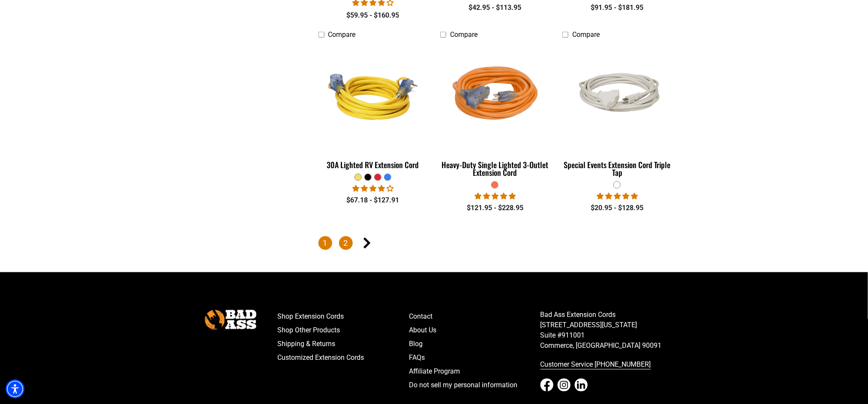 This screenshot has width=868, height=404. What do you see at coordinates (495, 112) in the screenshot?
I see `a: orange Heavy-Duty Single Lighted 3-Outlet Extension Cord` at bounding box center [495, 112].